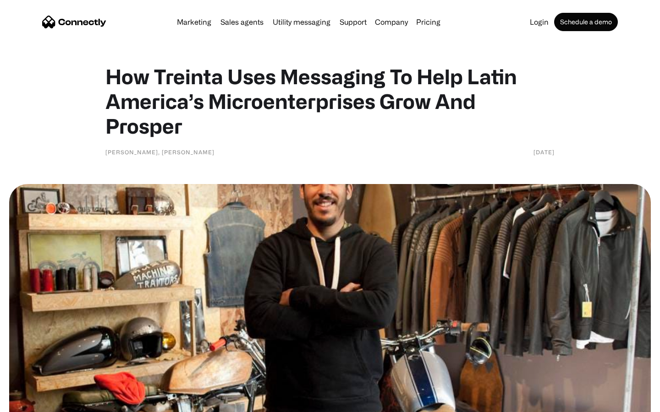 The width and height of the screenshot is (660, 412). I want to click on a: Sales agents, so click(242, 22).